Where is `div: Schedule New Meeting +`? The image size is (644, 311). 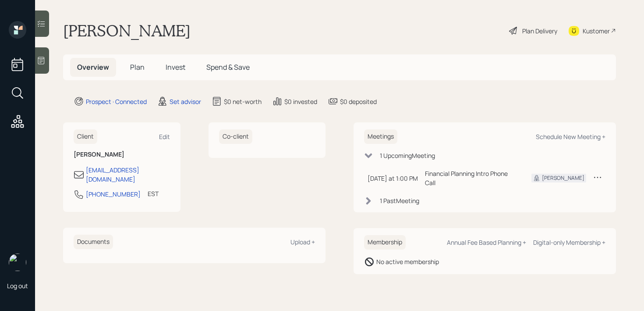 div: Schedule New Meeting + is located at coordinates (570, 137).